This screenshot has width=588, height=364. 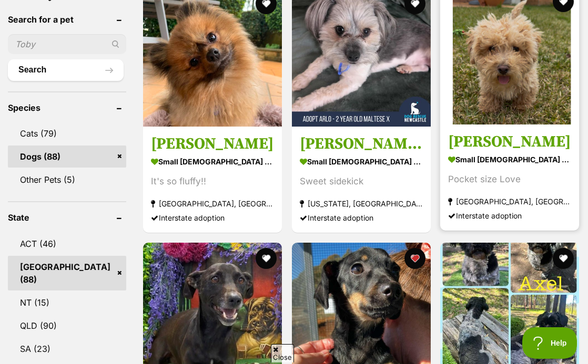 What do you see at coordinates (510, 179) in the screenshot?
I see `div: Pocket size Love` at bounding box center [510, 179].